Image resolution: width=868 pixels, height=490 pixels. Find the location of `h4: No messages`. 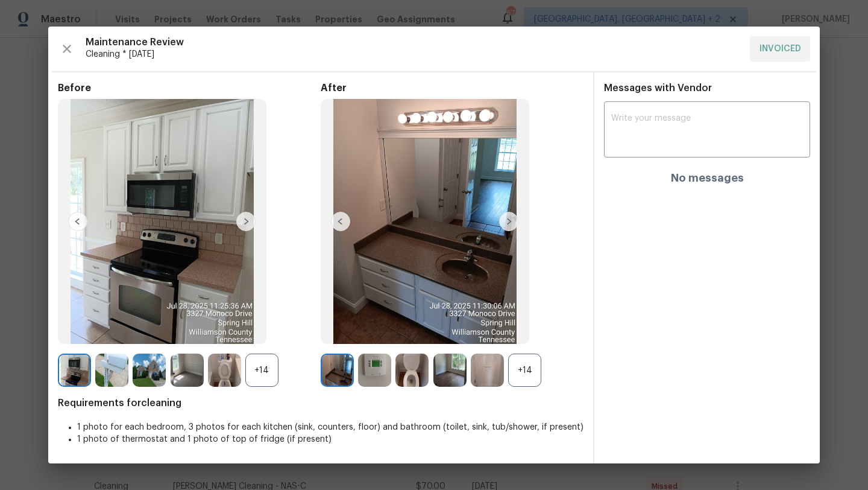

h4: No messages is located at coordinates (707, 178).